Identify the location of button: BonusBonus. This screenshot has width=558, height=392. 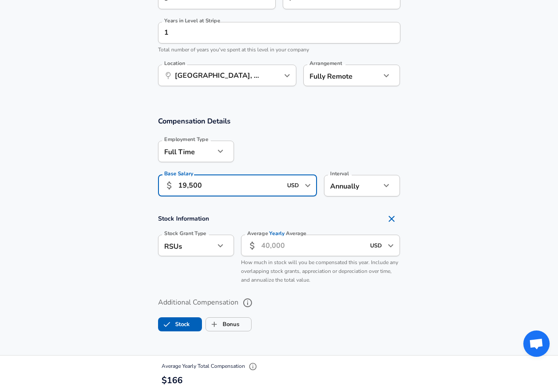
(229, 324).